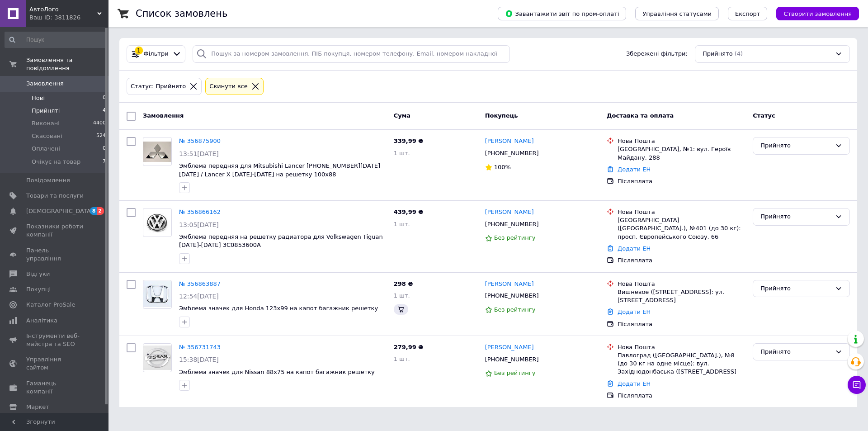 The image size is (868, 431). What do you see at coordinates (717, 54) in the screenshot?
I see `span: Прийнято` at bounding box center [717, 54].